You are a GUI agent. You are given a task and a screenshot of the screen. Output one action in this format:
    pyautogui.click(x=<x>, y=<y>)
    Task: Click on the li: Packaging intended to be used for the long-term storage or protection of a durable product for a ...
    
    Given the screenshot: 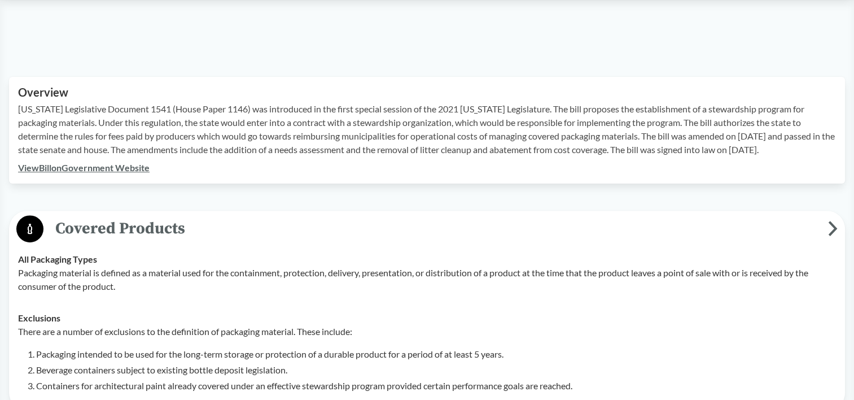 What is the action you would take?
    pyautogui.click(x=436, y=354)
    